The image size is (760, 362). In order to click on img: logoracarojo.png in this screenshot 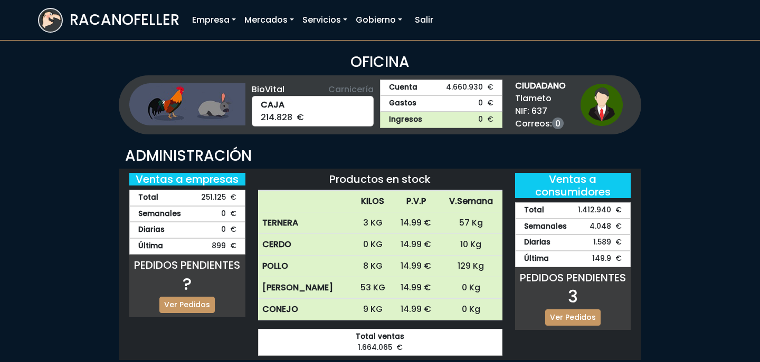, I will do `click(50, 19)`.